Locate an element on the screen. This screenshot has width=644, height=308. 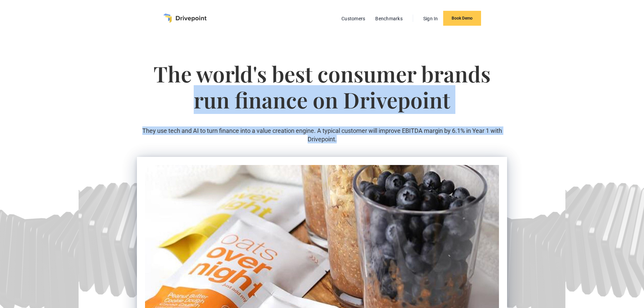
p: They use tech and AI to turn finance into a value creation engine. A typical customer will improv... is located at coordinates (322, 135).